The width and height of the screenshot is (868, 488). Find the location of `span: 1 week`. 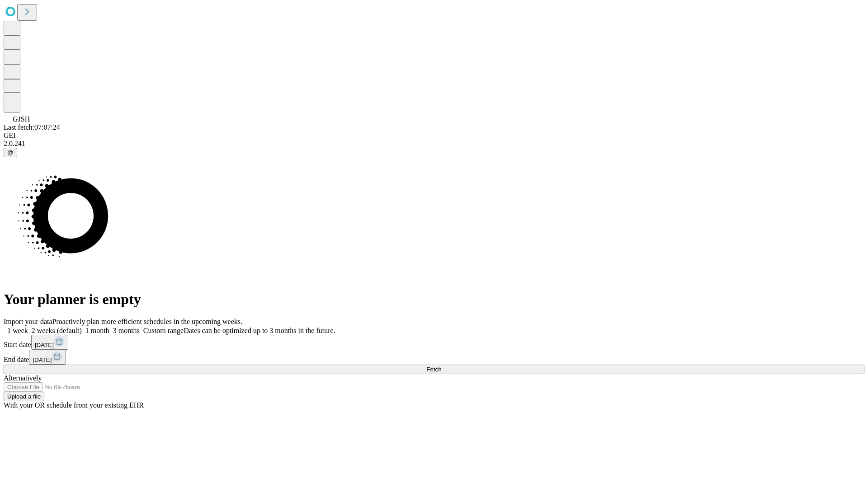

span: 1 week is located at coordinates (18, 330).